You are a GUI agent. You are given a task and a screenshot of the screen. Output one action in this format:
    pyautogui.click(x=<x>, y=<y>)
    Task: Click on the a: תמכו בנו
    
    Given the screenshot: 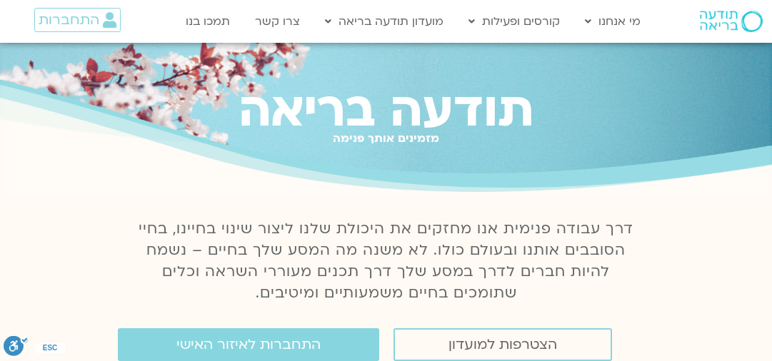 What is the action you would take?
    pyautogui.click(x=208, y=21)
    